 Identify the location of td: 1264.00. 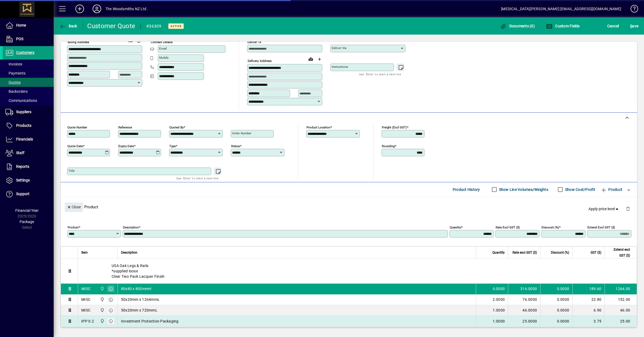
(621, 289).